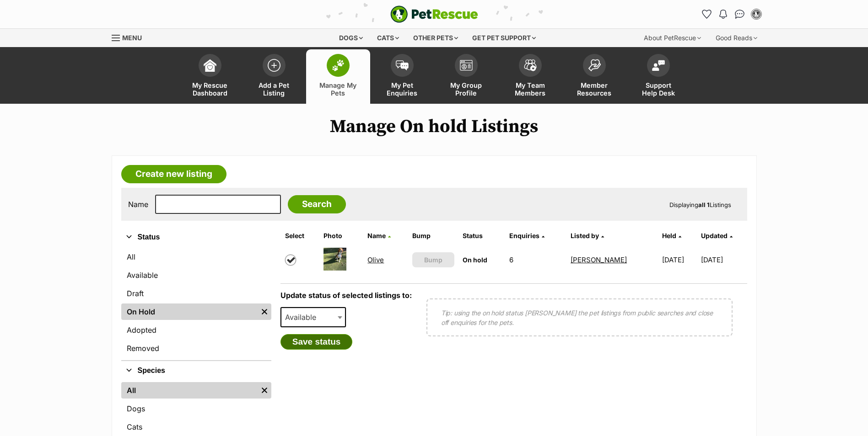 Image resolution: width=868 pixels, height=436 pixels. What do you see at coordinates (739, 15) in the screenshot?
I see `a: Conversations` at bounding box center [739, 15].